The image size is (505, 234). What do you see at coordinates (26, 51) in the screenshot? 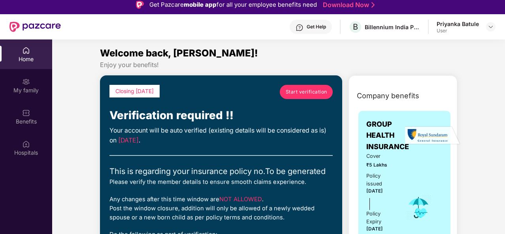
I see `img: svg+xml;base64,PHN2ZyBpZD0iSG9tZSIgeG1sbnM9Imh0dHA6Ly93d3cudzMub3JnLzIwMDAvc3ZnIiB3aWR0aD0iMjAiIG...` at bounding box center [26, 51].